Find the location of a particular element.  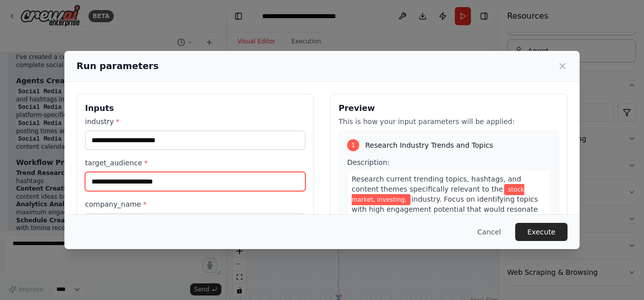

h3: Inputs is located at coordinates (195, 109).